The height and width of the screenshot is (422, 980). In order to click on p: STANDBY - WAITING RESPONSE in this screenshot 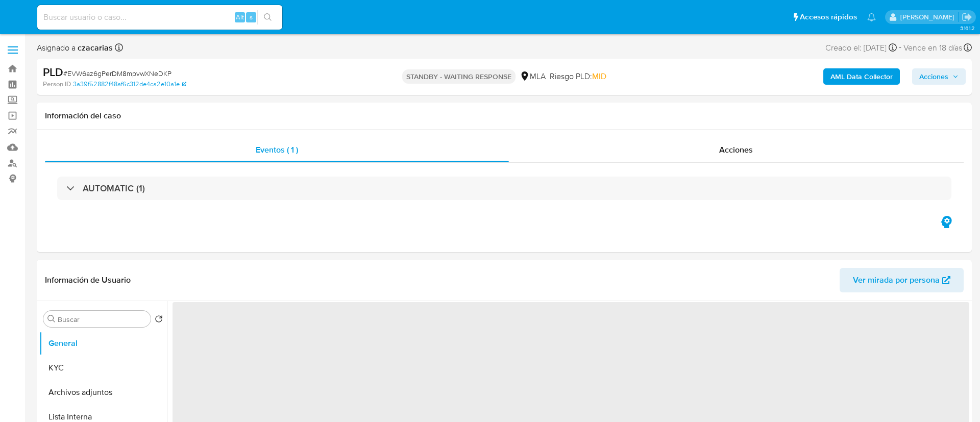, I will do `click(459, 76)`.